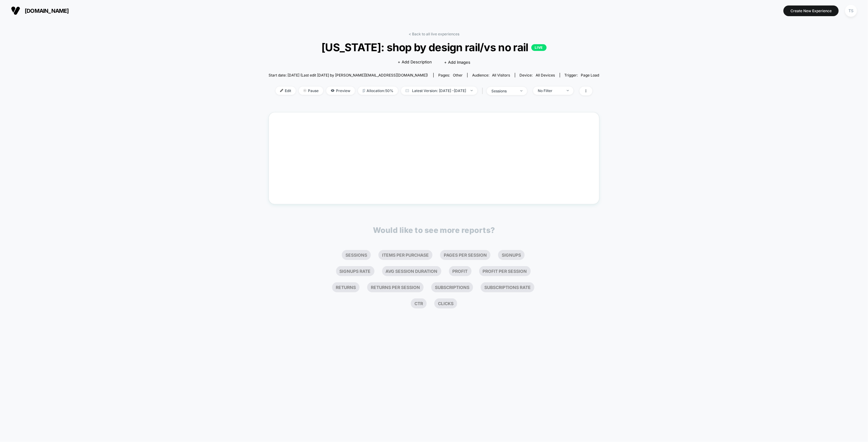 The width and height of the screenshot is (868, 442). Describe the element at coordinates (511, 255) in the screenshot. I see `li: Signups` at that location.